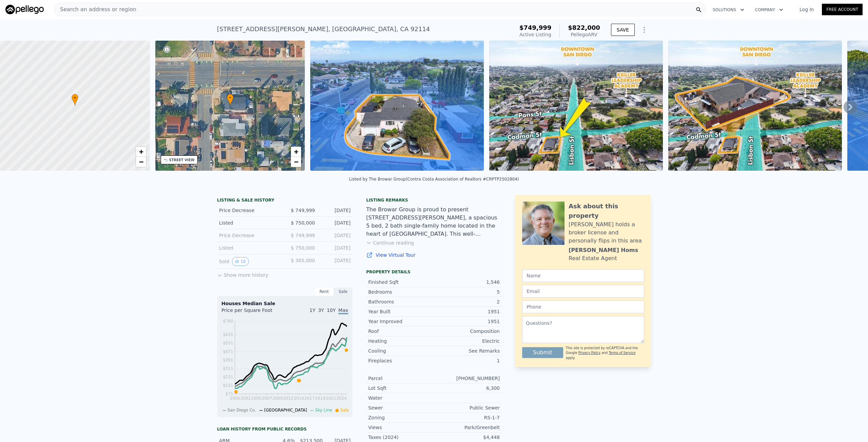 Image resolution: width=868 pixels, height=442 pixels. I want to click on div: 2, so click(467, 302).